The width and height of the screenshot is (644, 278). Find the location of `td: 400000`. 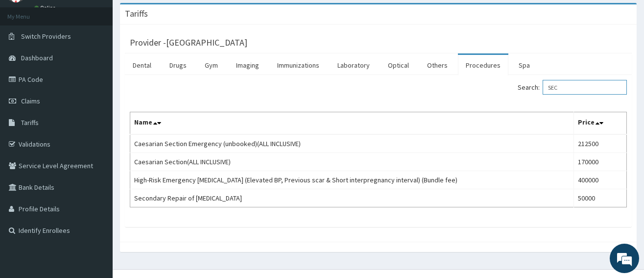

td: 400000 is located at coordinates (600, 180).